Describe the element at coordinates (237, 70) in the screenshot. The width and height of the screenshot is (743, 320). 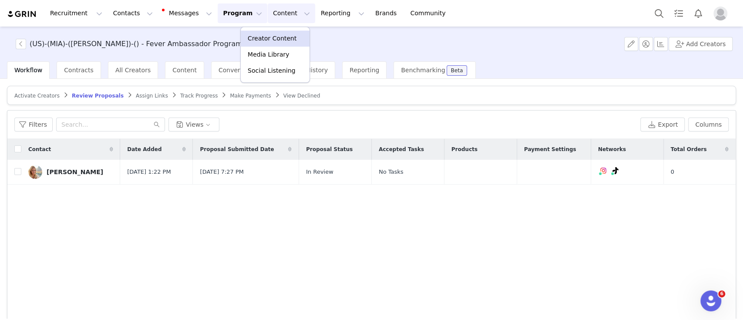
I see `span: Conversions` at that location.